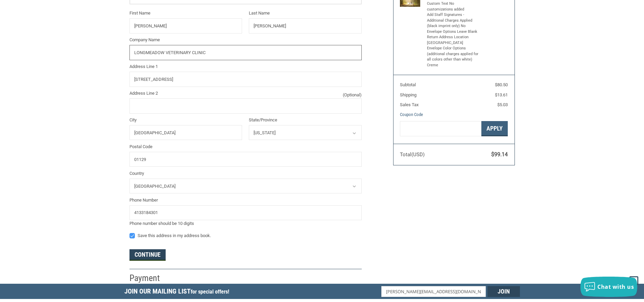 The image size is (644, 302). Describe the element at coordinates (503, 104) in the screenshot. I see `span: $5.03` at that location.